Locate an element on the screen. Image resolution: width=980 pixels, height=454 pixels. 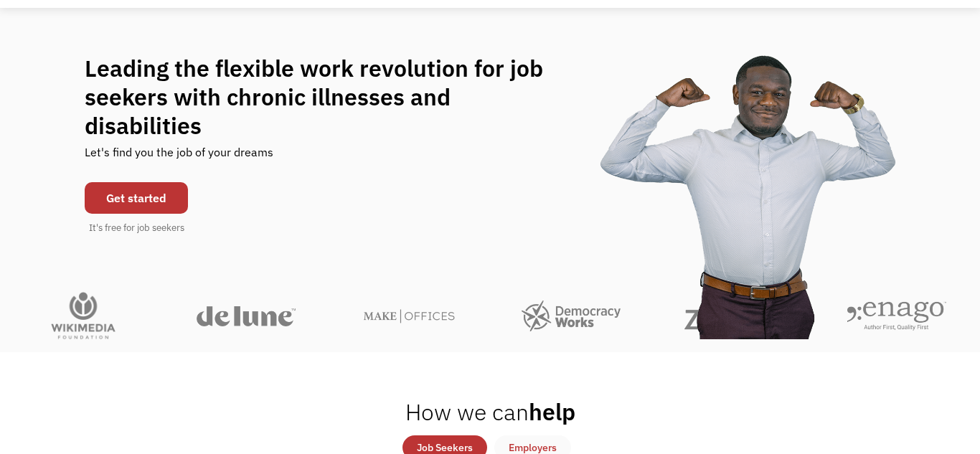
div: It's free for job seekers is located at coordinates (136, 228).